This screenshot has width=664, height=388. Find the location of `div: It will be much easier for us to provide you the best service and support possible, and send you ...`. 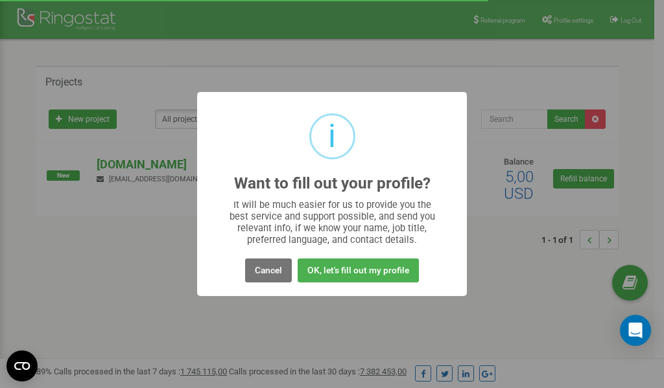

div: It will be much easier for us to provide you the best service and support possible, and send you ... is located at coordinates (332, 222).